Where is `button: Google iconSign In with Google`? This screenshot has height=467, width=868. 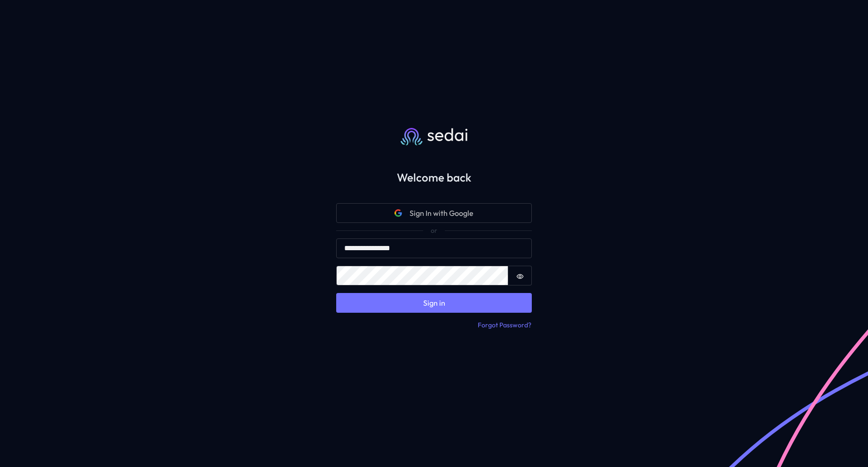 button: Google iconSign In with Google is located at coordinates (434, 213).